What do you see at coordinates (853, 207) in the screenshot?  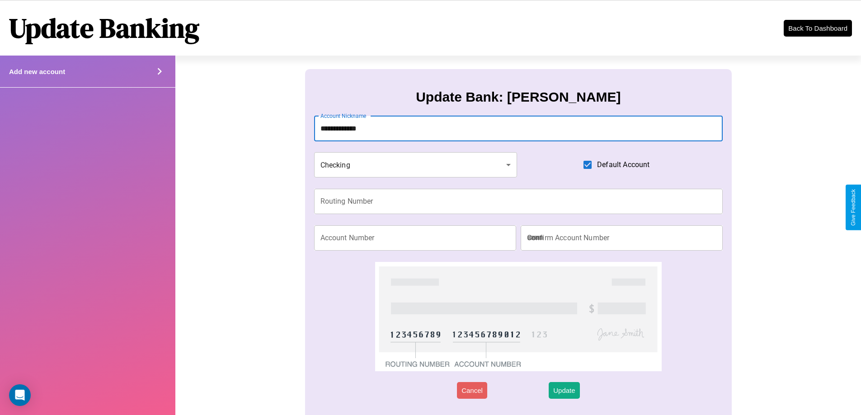 I see `div: Give Feedback` at bounding box center [853, 207].